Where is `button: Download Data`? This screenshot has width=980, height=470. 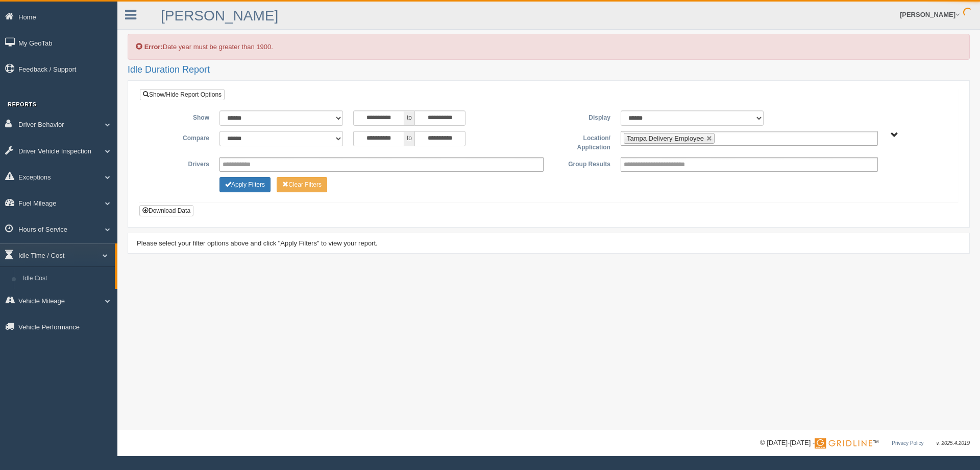 button: Download Data is located at coordinates (167, 210).